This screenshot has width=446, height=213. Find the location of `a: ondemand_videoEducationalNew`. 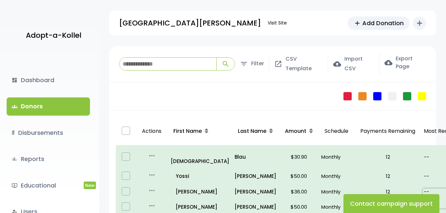

a: ondemand_videoEducationalNew is located at coordinates (48, 185).